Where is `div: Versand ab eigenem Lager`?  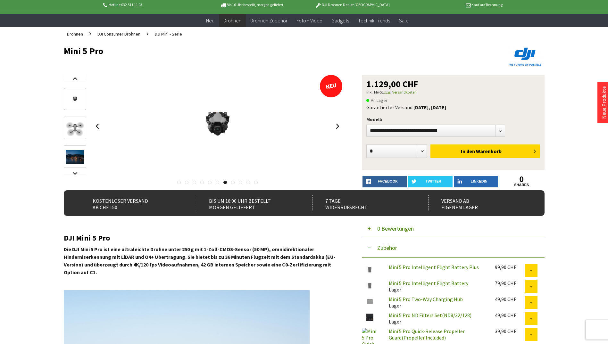 div: Versand ab eigenem Lager is located at coordinates (479, 203).